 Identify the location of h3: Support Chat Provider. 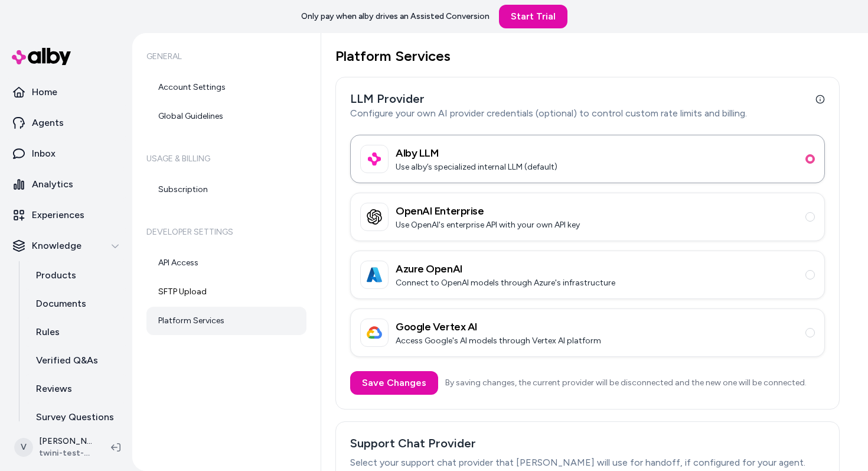
(587, 443).